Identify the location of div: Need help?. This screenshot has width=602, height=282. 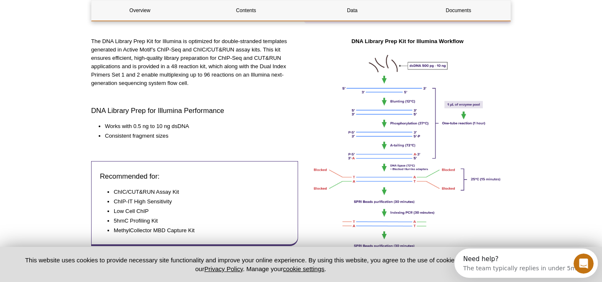
(65, 10).